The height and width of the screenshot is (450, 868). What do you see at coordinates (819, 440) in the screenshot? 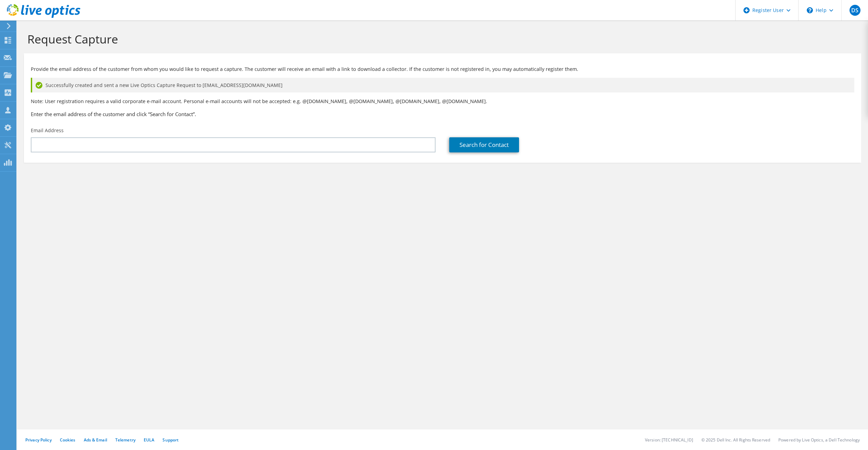
I see `li: Powered by Live Optics, a Dell Technology` at bounding box center [819, 440].